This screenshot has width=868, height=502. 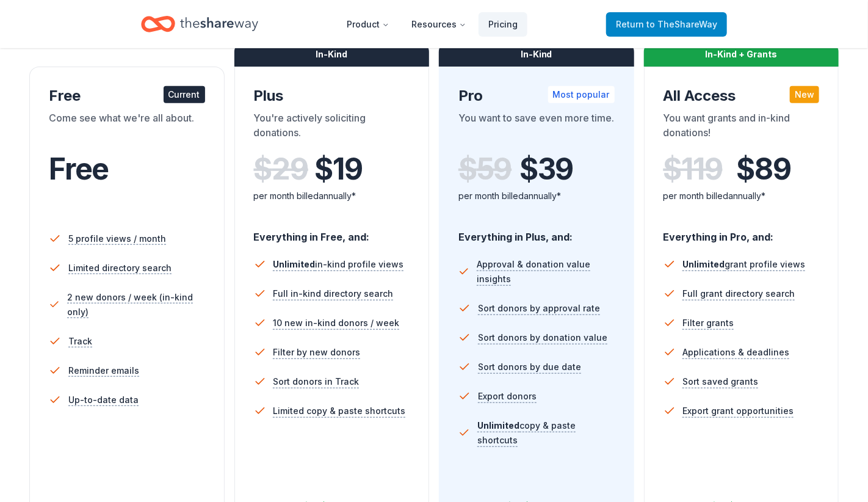 I want to click on button: Resources, so click(x=439, y=24).